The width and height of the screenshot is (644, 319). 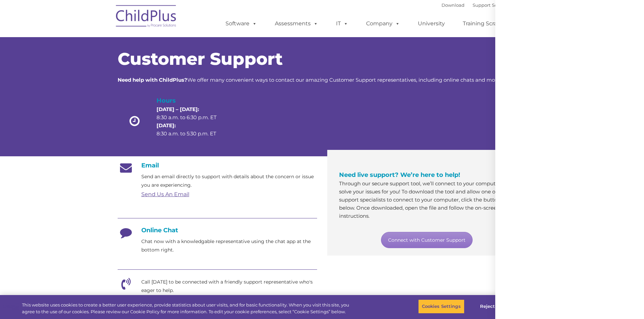 What do you see at coordinates (488, 24) in the screenshot?
I see `a: Training Scramble!!` at bounding box center [488, 24].